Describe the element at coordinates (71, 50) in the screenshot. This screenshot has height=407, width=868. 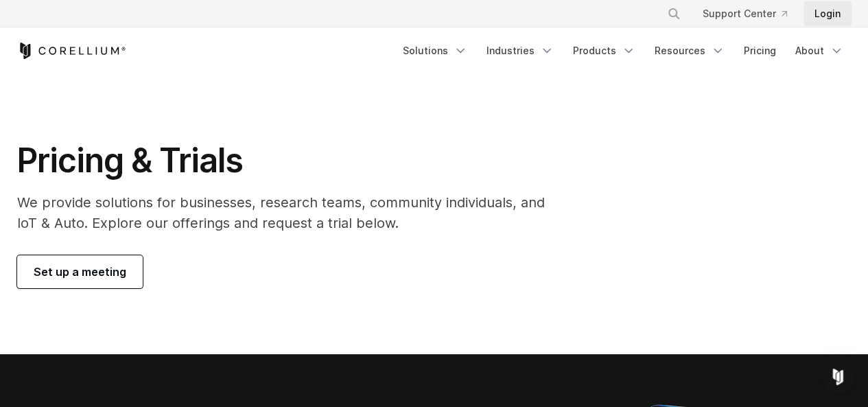
I see `a: Corellium Home` at that location.